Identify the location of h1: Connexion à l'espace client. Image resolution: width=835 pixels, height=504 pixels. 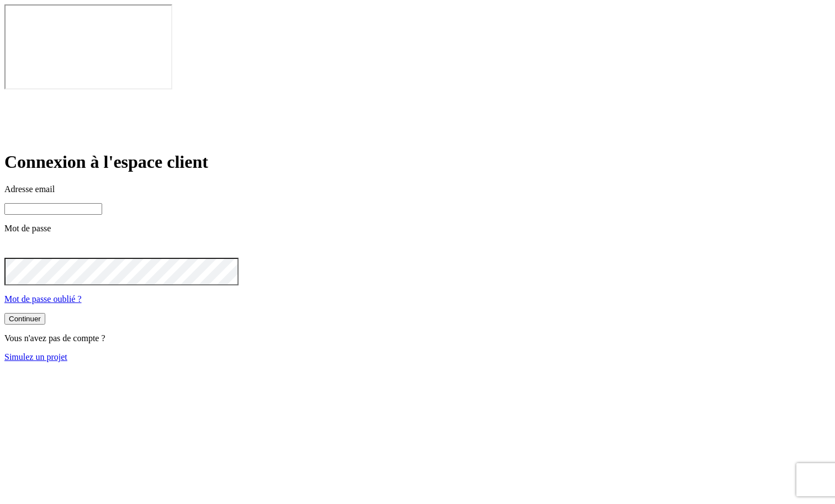
(418, 162).